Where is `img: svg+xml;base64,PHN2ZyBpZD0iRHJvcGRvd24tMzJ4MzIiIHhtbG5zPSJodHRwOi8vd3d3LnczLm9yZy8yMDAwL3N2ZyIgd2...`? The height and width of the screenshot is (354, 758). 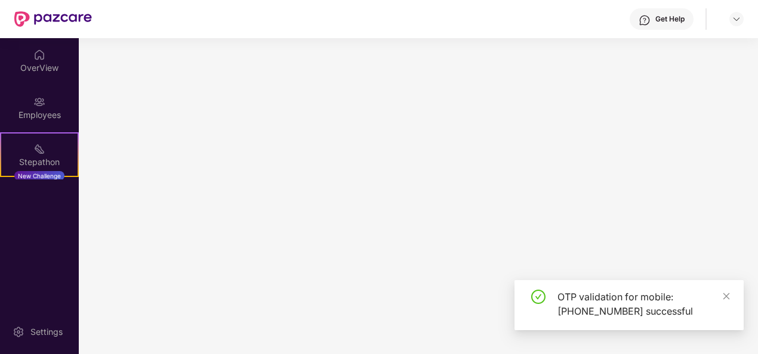
img: svg+xml;base64,PHN2ZyBpZD0iRHJvcGRvd24tMzJ4MzIiIHhtbG5zPSJodHRwOi8vd3d3LnczLm9yZy8yMDAwL3N2ZyIgd2... is located at coordinates (736, 19).